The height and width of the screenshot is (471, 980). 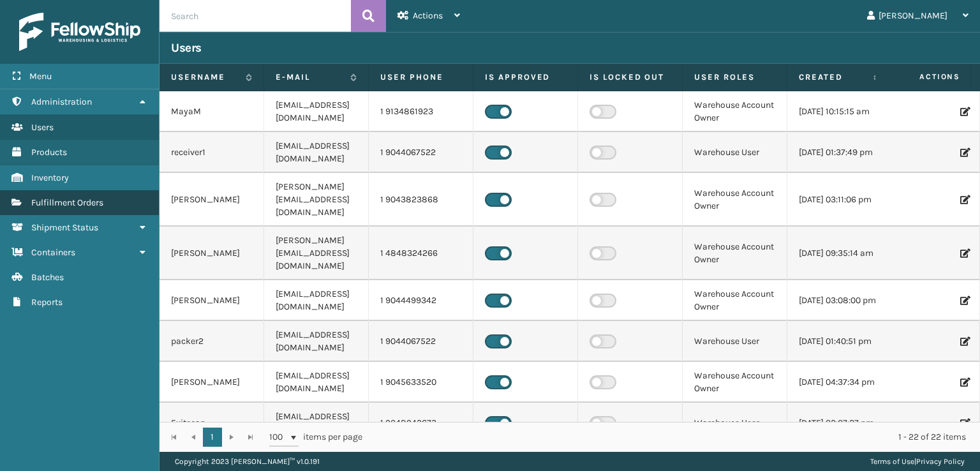 I want to click on span: Inventory, so click(x=49, y=177).